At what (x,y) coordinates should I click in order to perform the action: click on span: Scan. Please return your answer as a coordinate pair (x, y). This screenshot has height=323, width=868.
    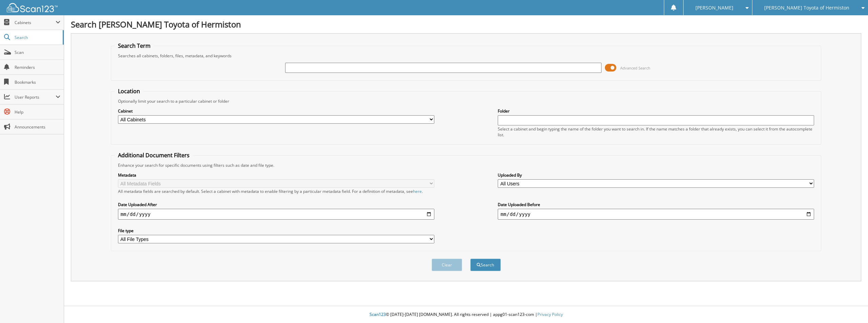
    Looking at the image, I should click on (37, 52).